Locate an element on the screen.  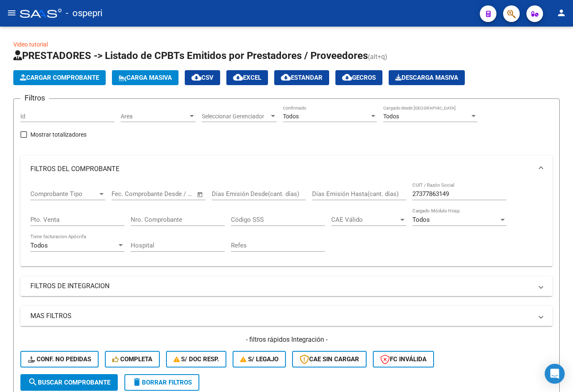
mat-icon: menu is located at coordinates (12, 13).